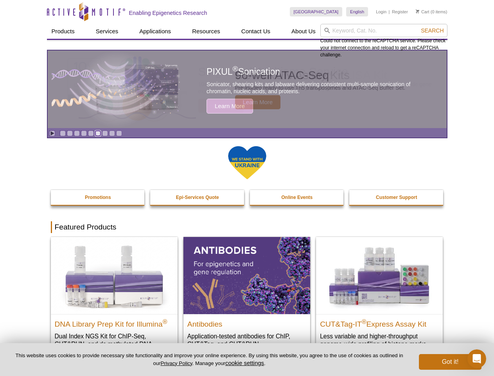  I want to click on a: Promotions, so click(98, 197).